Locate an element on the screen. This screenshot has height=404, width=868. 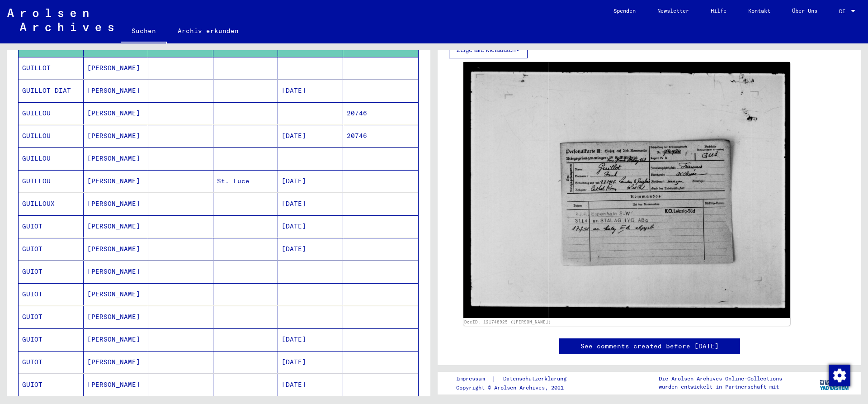
span: DE is located at coordinates (844, 12).